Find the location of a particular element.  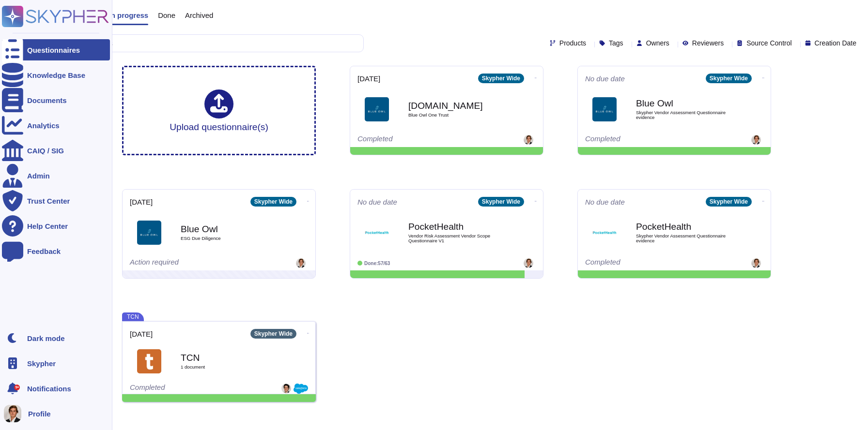

span: Blue Owl One Trust is located at coordinates (457, 115).